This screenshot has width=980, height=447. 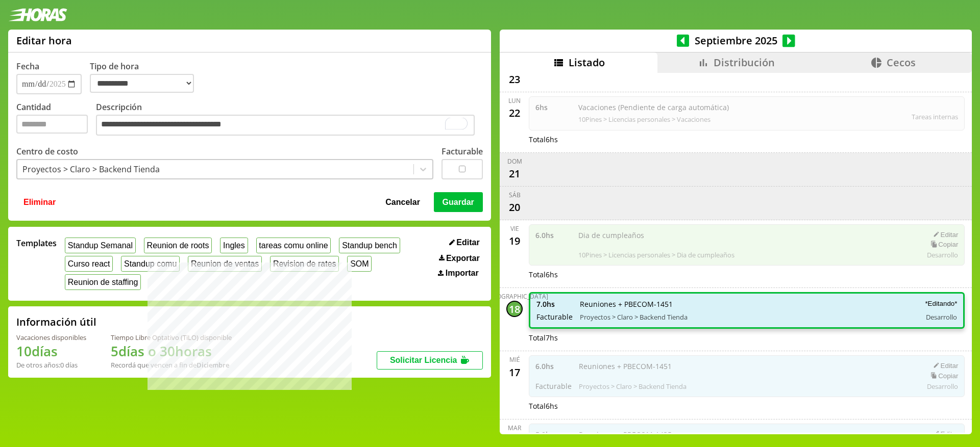 What do you see at coordinates (463, 259) in the screenshot?
I see `span: Exportar` at bounding box center [463, 259].